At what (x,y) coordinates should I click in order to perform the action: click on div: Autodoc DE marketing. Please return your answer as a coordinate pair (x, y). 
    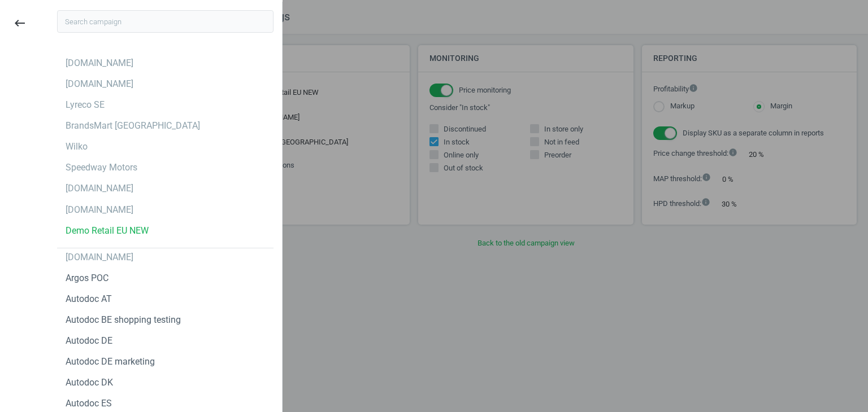
    Looking at the image, I should click on (110, 362).